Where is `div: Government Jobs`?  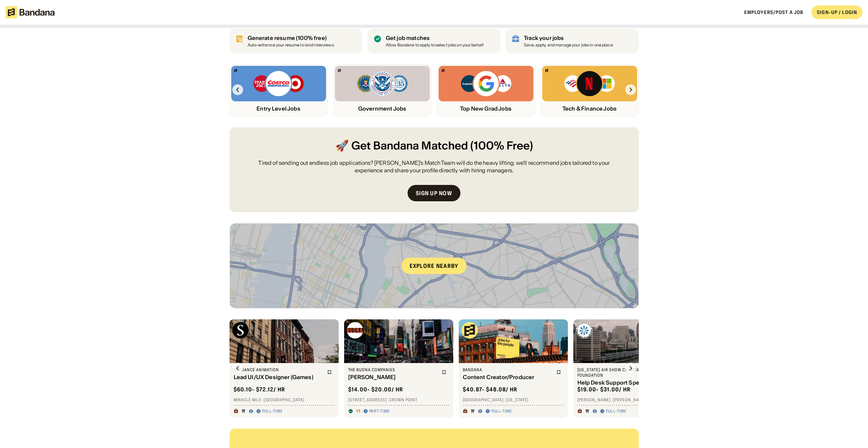 div: Government Jobs is located at coordinates (382, 108).